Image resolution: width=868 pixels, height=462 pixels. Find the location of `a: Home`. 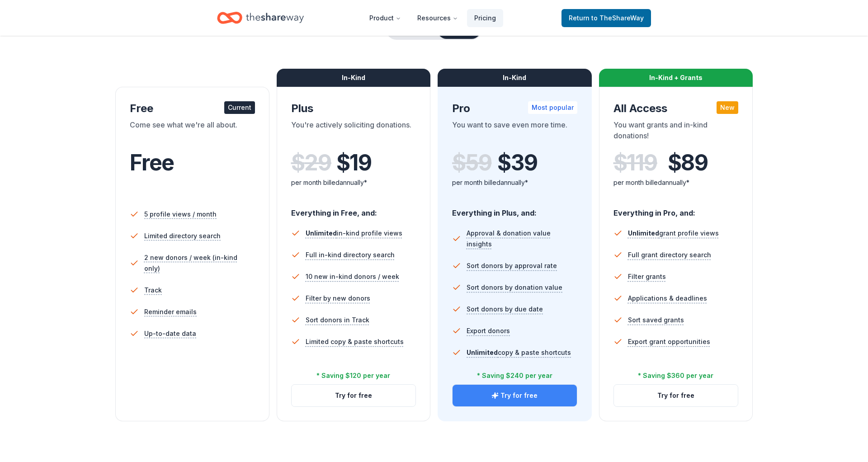

a: Home is located at coordinates (260, 17).